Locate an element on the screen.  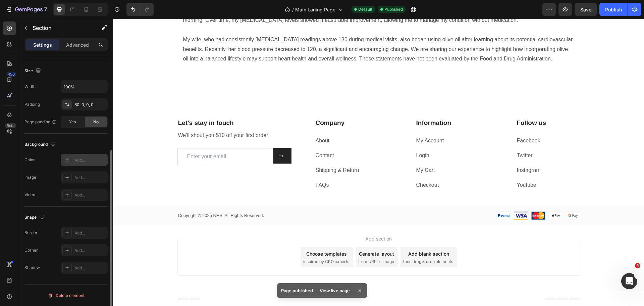
div: Generate layout is located at coordinates (263, 235).